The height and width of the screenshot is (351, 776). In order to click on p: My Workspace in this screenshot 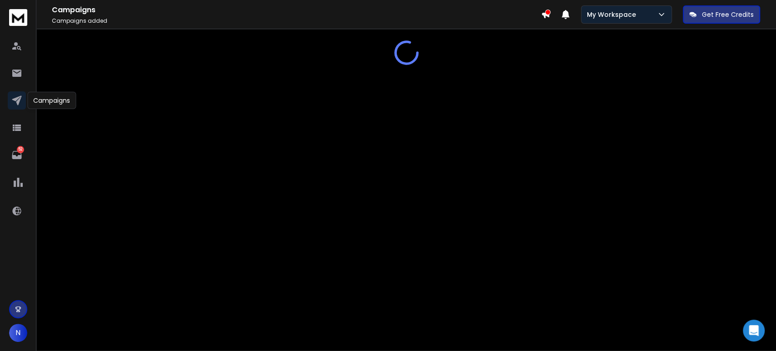, I will do `click(613, 15)`.